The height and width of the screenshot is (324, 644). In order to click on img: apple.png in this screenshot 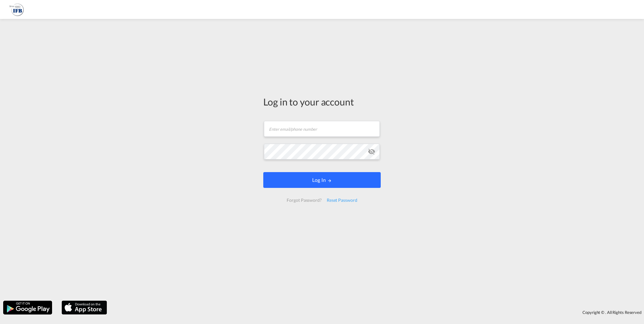, I will do `click(84, 307)`.